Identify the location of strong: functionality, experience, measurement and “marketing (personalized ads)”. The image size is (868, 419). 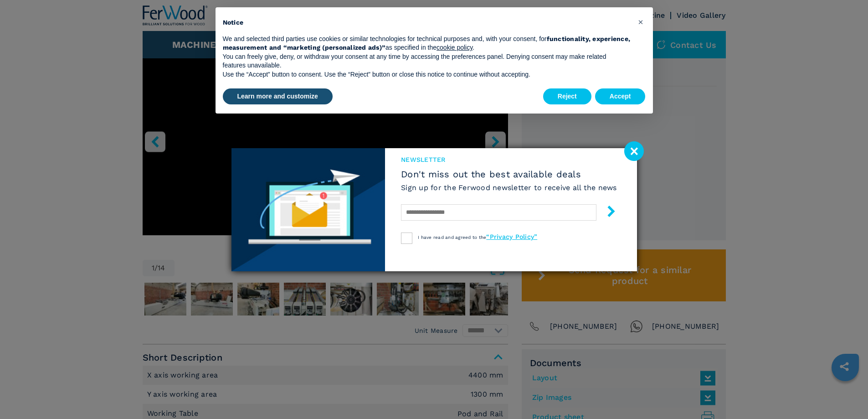
(427, 43).